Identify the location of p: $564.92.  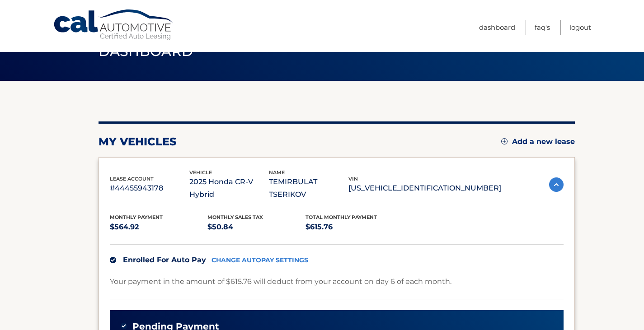
(159, 227).